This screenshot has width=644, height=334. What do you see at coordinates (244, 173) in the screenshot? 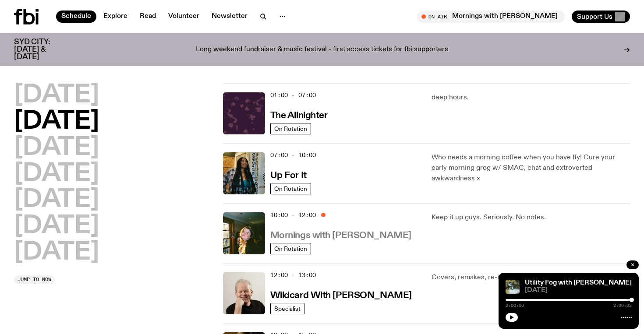
I see `img: Ify - a Brown Skin girl with black braided twists, looking up to the side with her tongue stickin...` at bounding box center [244, 173].